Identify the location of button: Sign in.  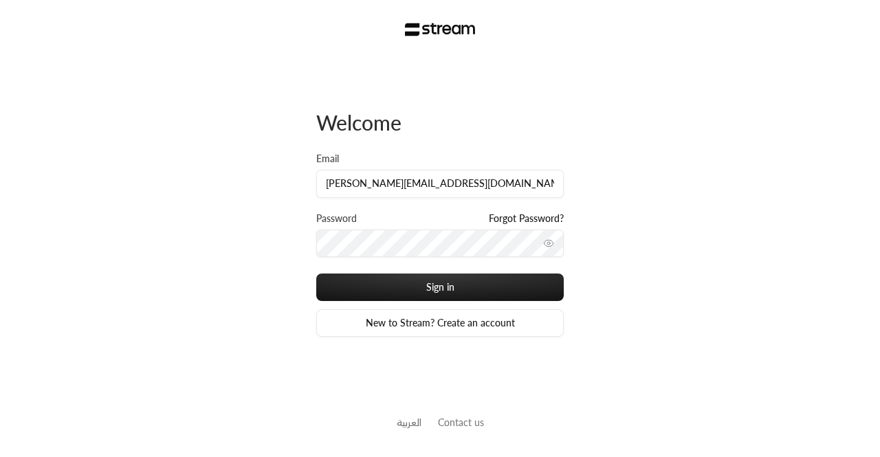
(440, 287).